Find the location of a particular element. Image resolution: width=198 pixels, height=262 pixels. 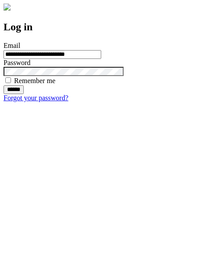

label: Remember me is located at coordinates (35, 81).